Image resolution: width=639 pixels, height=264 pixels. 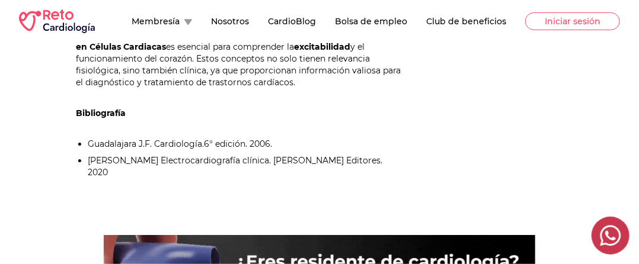 What do you see at coordinates (234, 41) in the screenshot?
I see `strong: Potencial de Reposo y Potencial de Acción Transmembrana en Células Cardiacas` at bounding box center [234, 41].